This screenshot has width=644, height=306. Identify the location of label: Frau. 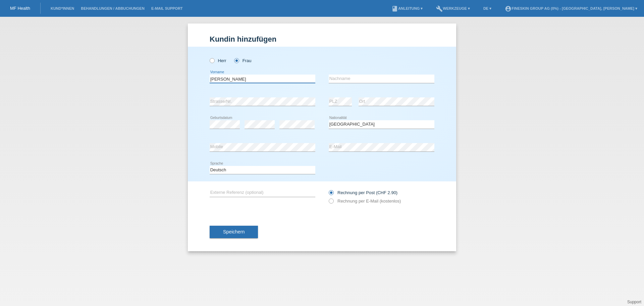
(242, 60).